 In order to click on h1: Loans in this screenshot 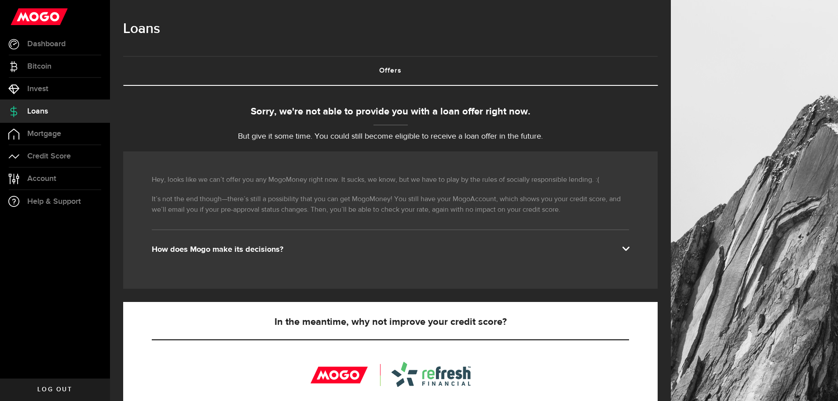, I will do `click(390, 29)`.